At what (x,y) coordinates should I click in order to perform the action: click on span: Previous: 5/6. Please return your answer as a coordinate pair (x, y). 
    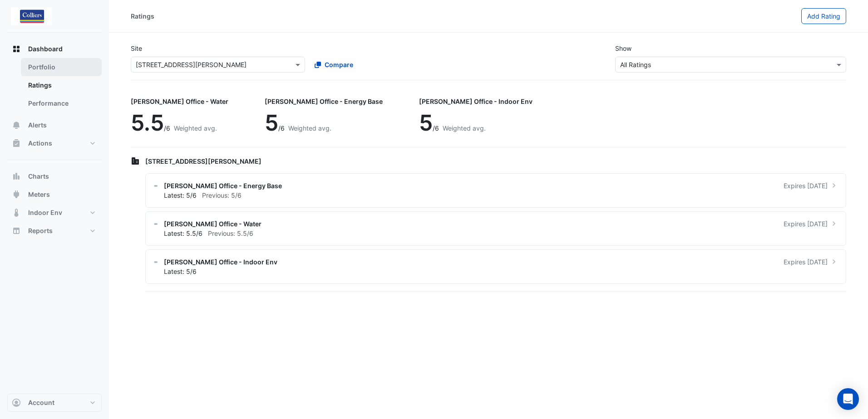
    Looking at the image, I should click on (221, 195).